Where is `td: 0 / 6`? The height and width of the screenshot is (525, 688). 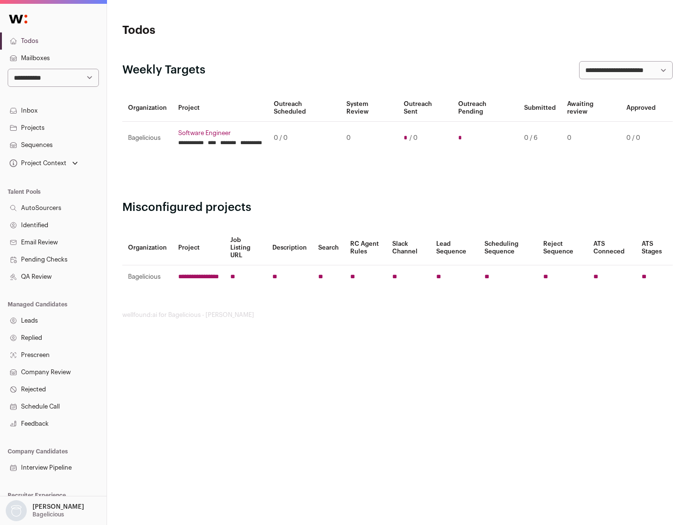 td: 0 / 6 is located at coordinates (540, 138).